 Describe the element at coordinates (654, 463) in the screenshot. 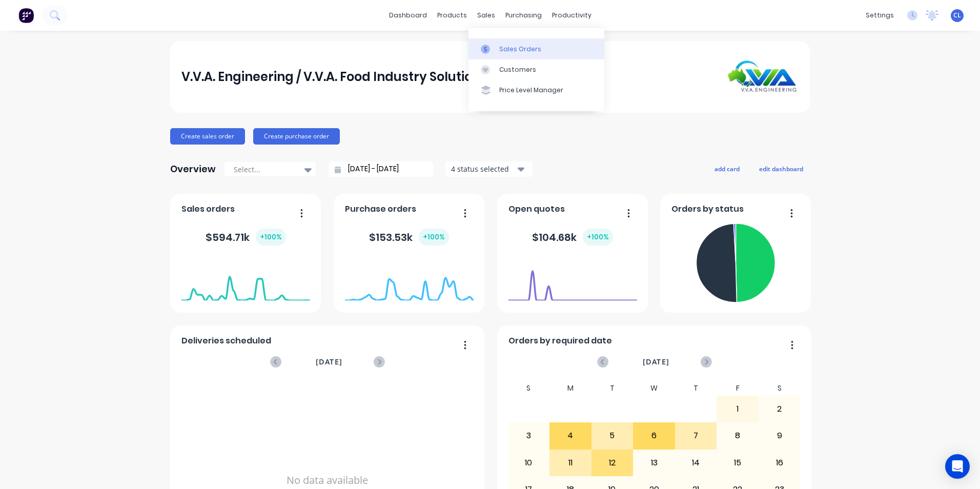

I see `div: 13` at that location.